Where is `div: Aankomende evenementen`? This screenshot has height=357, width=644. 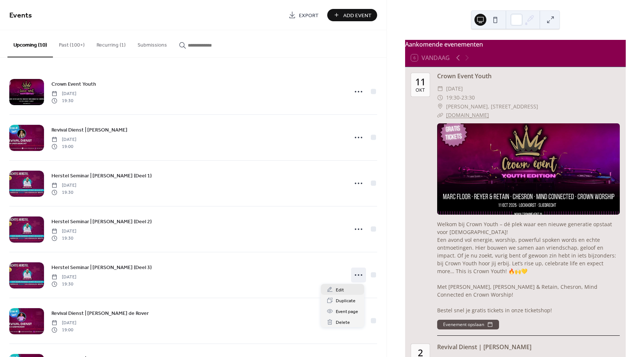 div: Aankomende evenementen is located at coordinates (516, 45).